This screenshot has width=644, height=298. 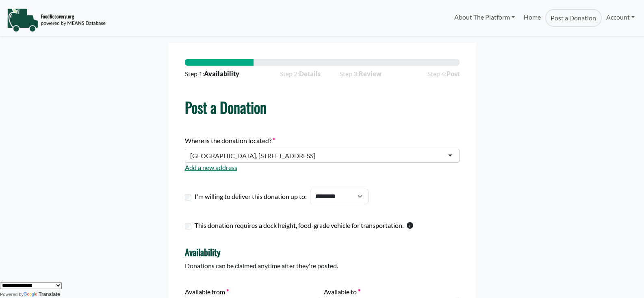 I want to click on span: Step 2:, so click(x=300, y=74).